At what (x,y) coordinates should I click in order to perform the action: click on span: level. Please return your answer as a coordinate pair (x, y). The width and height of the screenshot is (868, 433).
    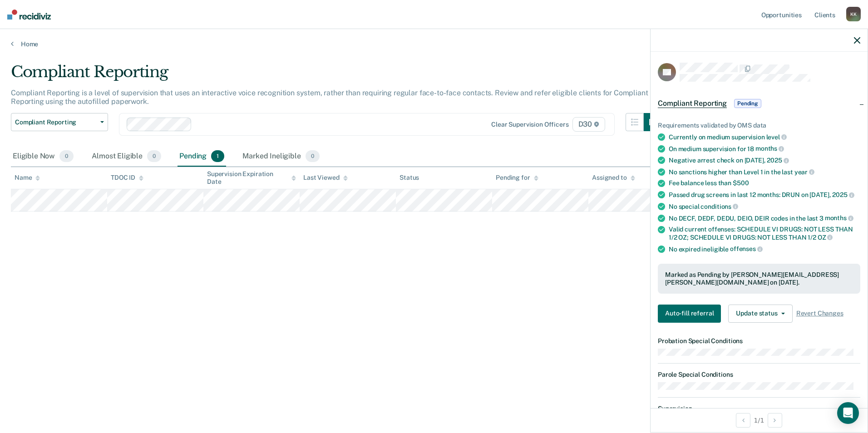
    Looking at the image, I should click on (776, 137).